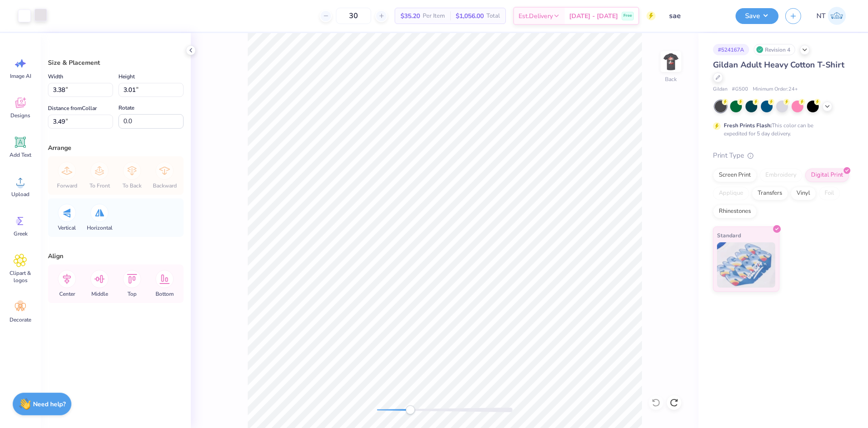 This screenshot has height=428, width=868. What do you see at coordinates (67, 228) in the screenshot?
I see `span: Vertical` at bounding box center [67, 228].